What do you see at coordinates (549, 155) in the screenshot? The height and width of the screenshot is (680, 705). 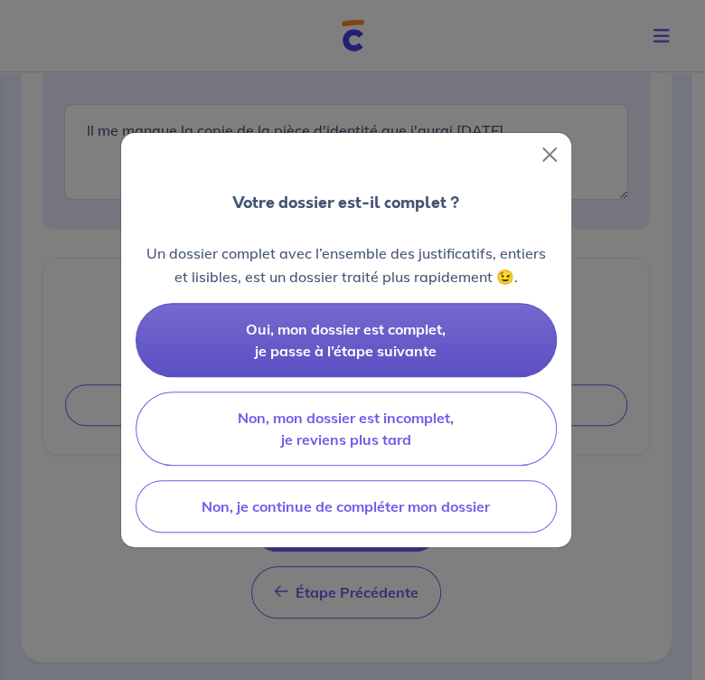 I see `button: Close` at bounding box center [549, 155].